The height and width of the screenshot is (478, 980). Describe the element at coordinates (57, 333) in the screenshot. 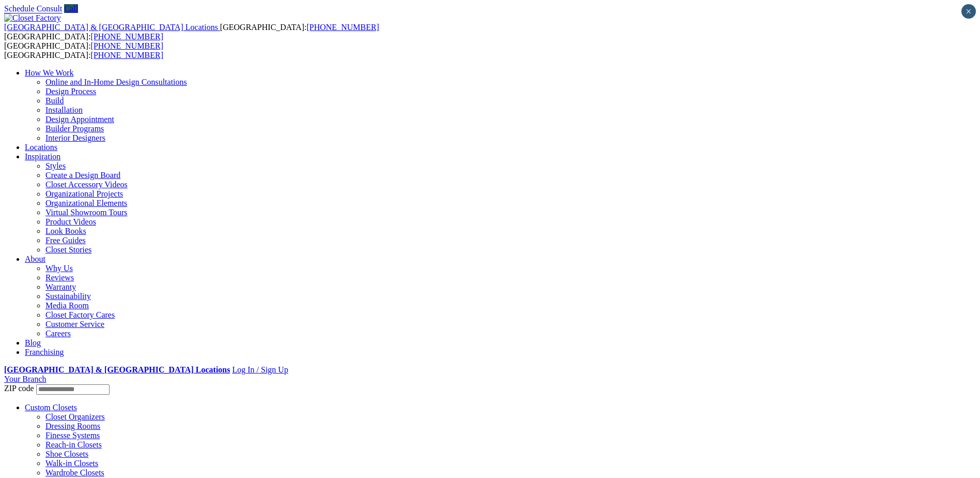

I see `a: Careers` at that location.